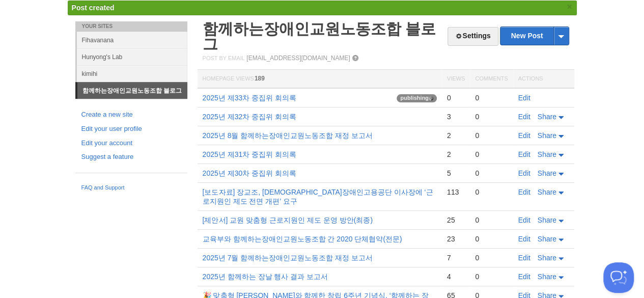 The image size is (644, 298). What do you see at coordinates (132, 40) in the screenshot?
I see `a: Fihavanana` at bounding box center [132, 40].